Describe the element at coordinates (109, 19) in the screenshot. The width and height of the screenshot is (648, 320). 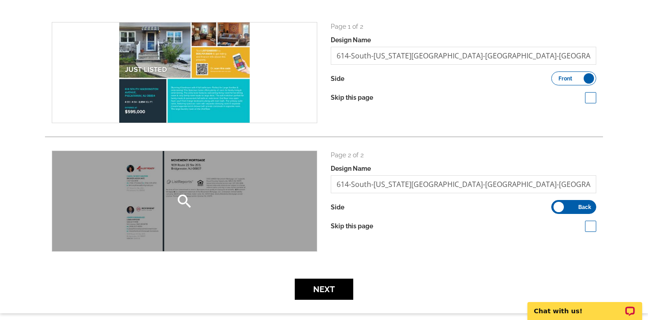
I see `button: Open LiveChat chat widget` at that location.